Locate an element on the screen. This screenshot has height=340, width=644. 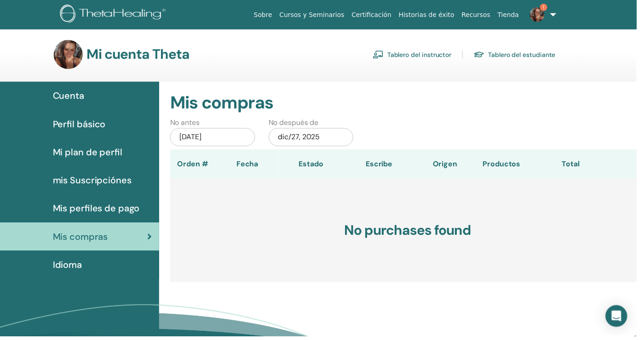
th: Escribe is located at coordinates (384, 166).